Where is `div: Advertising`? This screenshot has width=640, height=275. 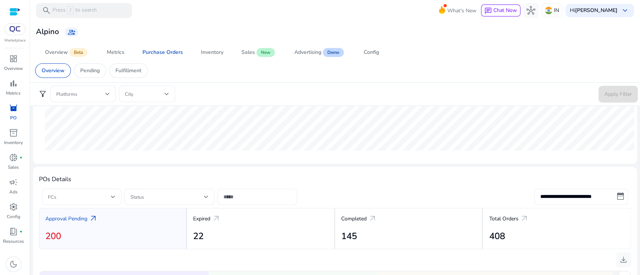 div: Advertising is located at coordinates (308, 52).